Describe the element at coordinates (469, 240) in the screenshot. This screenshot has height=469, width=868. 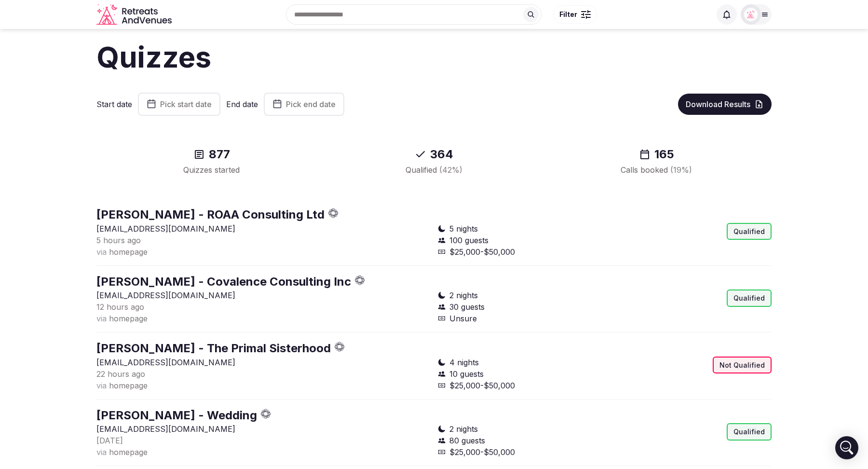
I see `span: 100 guests` at that location.